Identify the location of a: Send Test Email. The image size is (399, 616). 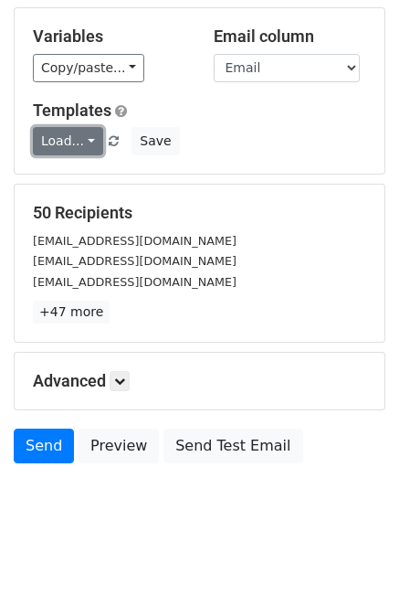
(233, 446).